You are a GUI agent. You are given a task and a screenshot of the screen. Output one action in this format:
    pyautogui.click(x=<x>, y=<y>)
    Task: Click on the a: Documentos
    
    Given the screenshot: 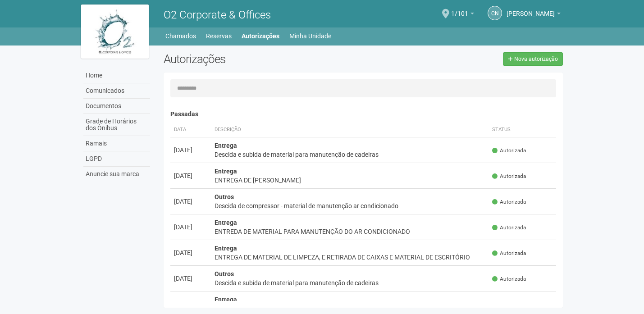 What is the action you would take?
    pyautogui.click(x=117, y=106)
    